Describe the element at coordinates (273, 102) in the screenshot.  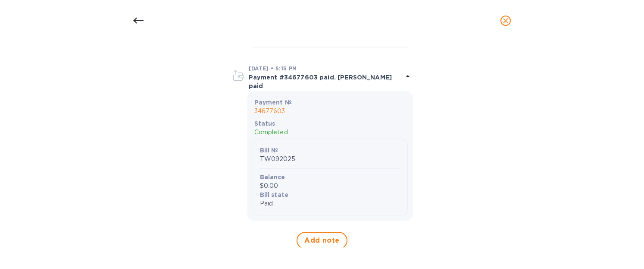
I see `b: Payment №` at that location.